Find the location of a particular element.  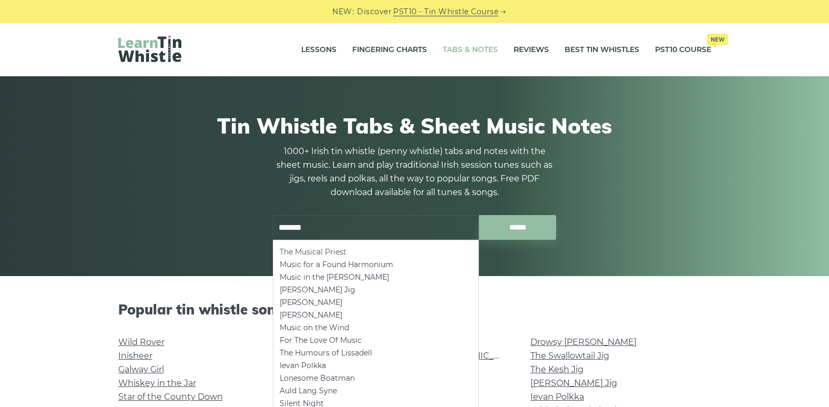

li: The Musical Priest is located at coordinates (376, 252).